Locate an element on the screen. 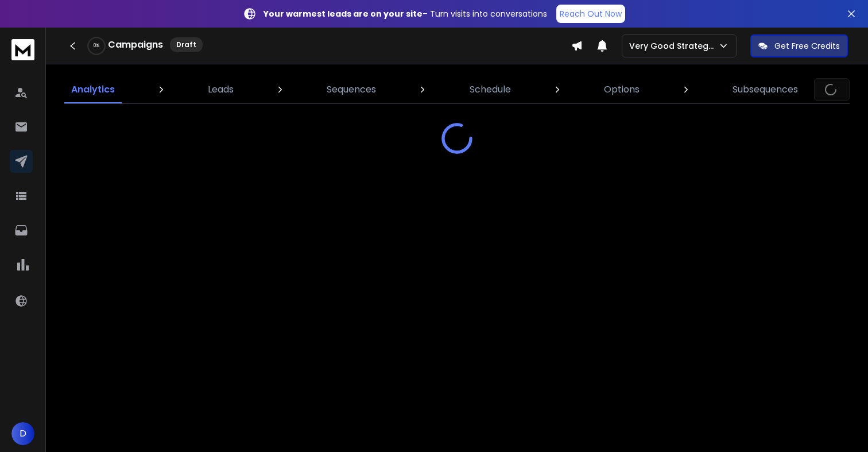 The height and width of the screenshot is (452, 868). p: Leads is located at coordinates (220, 89).